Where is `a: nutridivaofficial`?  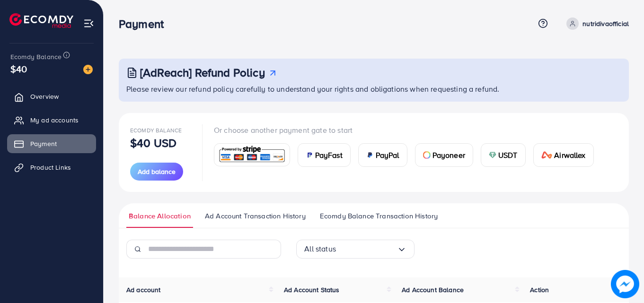
a: nutridivaofficial is located at coordinates (596, 24).